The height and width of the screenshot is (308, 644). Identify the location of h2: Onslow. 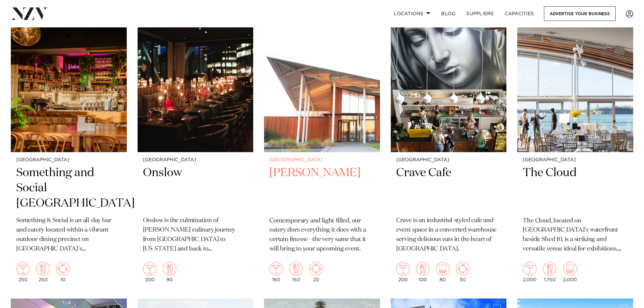
(195, 188).